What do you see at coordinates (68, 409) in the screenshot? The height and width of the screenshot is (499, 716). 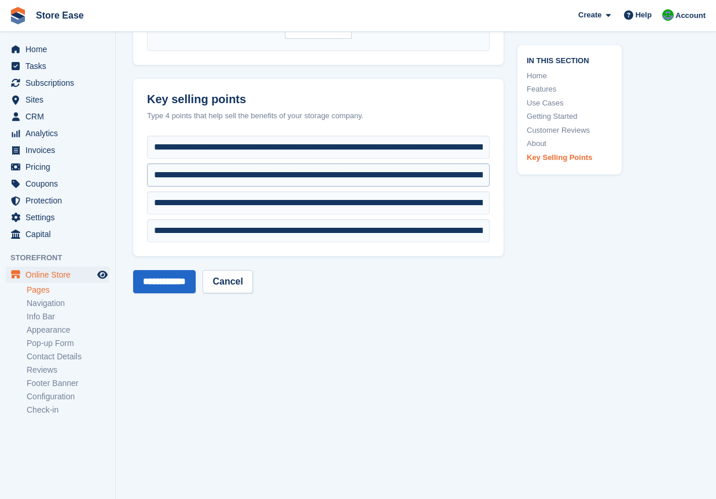 I see `a: Check-in` at bounding box center [68, 409].